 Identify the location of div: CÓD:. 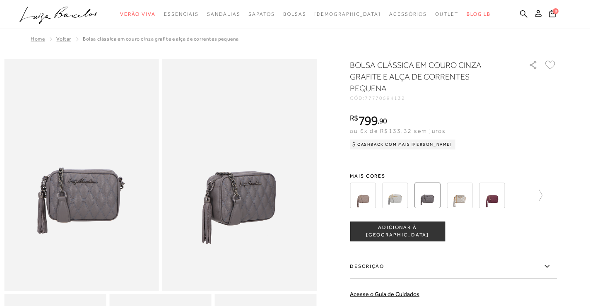
(433, 98).